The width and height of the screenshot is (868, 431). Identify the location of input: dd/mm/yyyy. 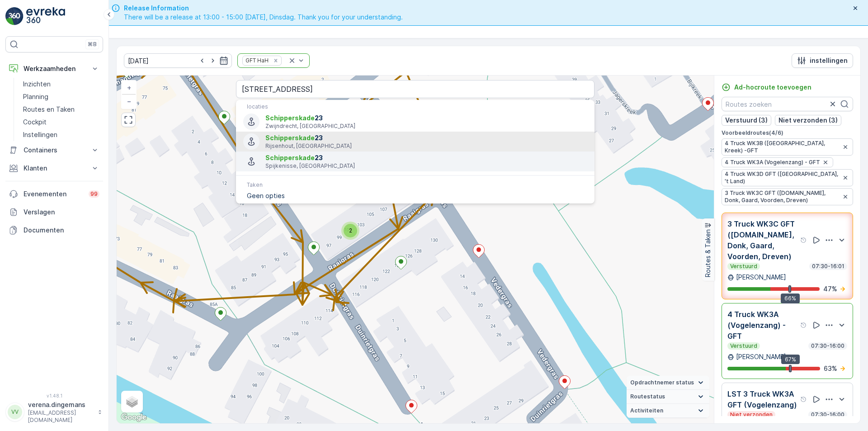
(177, 61).